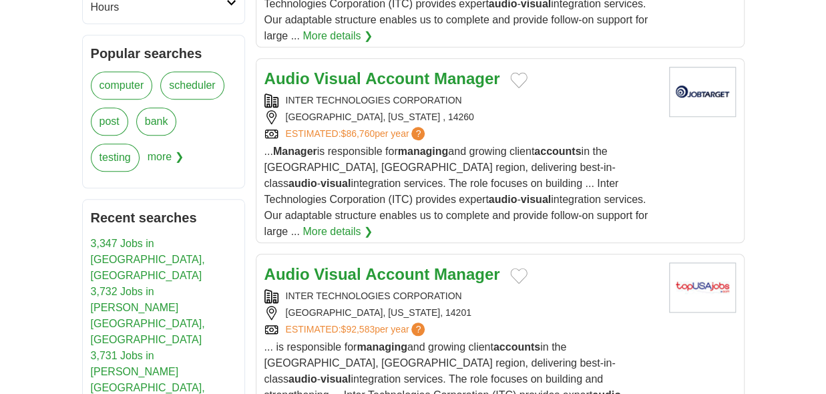 The image size is (826, 394). What do you see at coordinates (192, 85) in the screenshot?
I see `a: scheduler` at bounding box center [192, 85].